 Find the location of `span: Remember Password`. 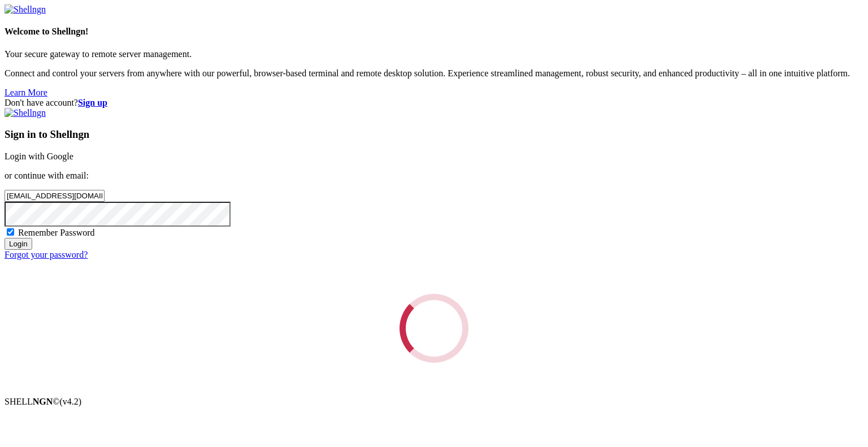

span: Remember Password is located at coordinates (56, 232).